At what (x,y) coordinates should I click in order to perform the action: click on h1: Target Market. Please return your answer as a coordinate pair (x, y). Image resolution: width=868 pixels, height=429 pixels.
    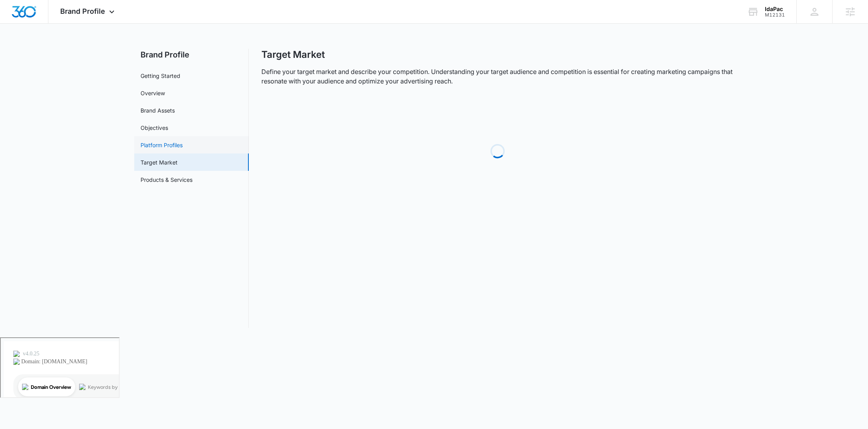
    Looking at the image, I should click on (293, 55).